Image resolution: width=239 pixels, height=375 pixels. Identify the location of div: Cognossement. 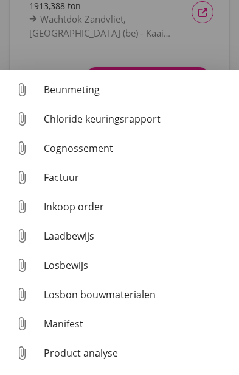
(136, 148).